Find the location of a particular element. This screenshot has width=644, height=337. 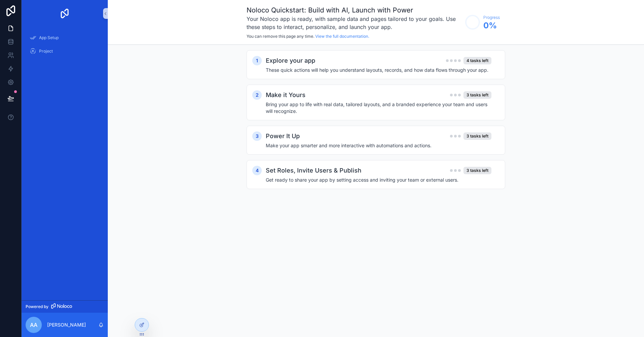

span: 0 % is located at coordinates (491, 25).